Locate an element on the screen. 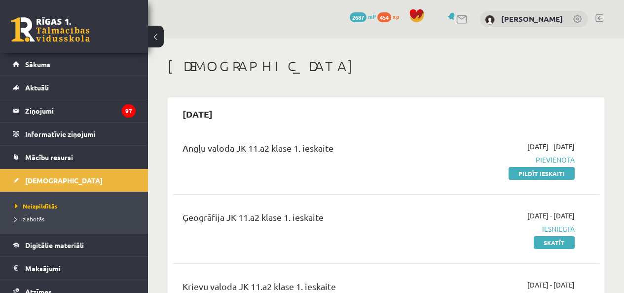 The image size is (624, 293). a: Sākums is located at coordinates (74, 64).